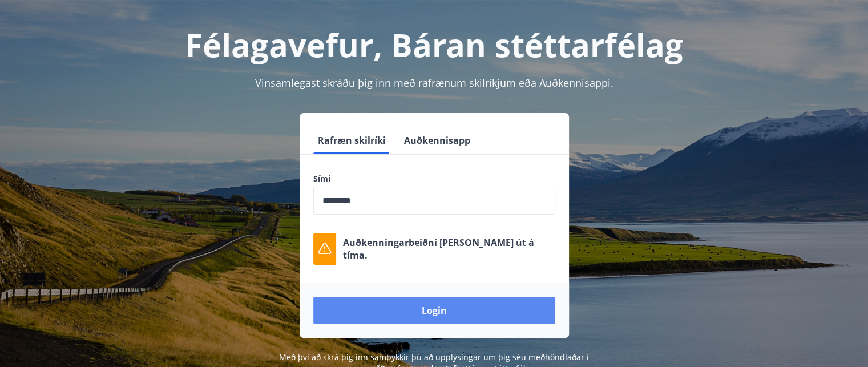 The height and width of the screenshot is (367, 868). What do you see at coordinates (434, 179) in the screenshot?
I see `label: Sími` at bounding box center [434, 179].